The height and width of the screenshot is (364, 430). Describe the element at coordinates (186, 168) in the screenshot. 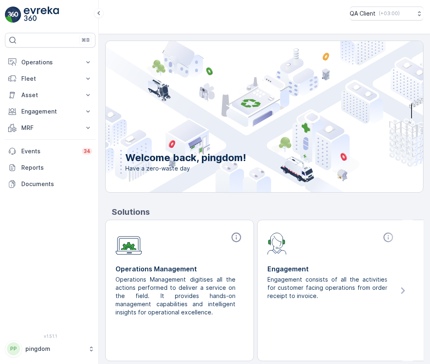

I see `span: Have a zero-waste day` at that location.